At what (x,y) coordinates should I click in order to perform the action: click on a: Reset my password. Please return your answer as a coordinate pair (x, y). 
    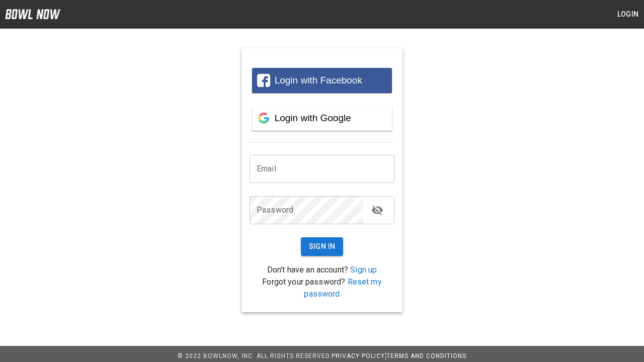
    Looking at the image, I should click on (342, 288).